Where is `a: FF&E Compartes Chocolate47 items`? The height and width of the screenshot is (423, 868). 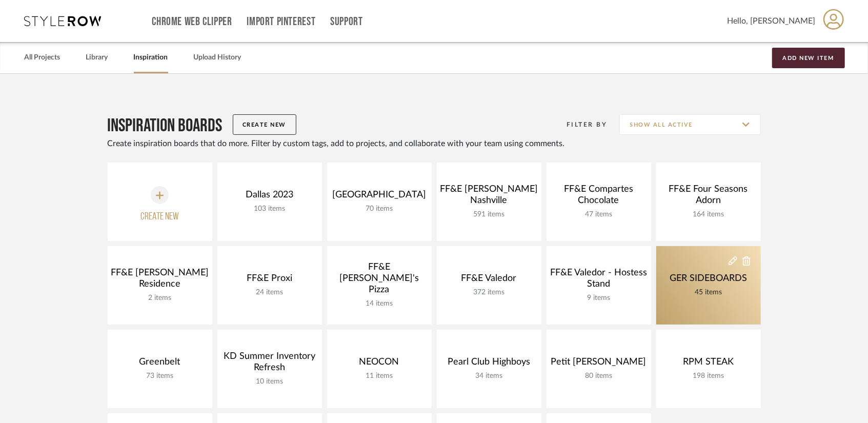
a: FF&E Compartes Chocolate47 items is located at coordinates (599, 201).